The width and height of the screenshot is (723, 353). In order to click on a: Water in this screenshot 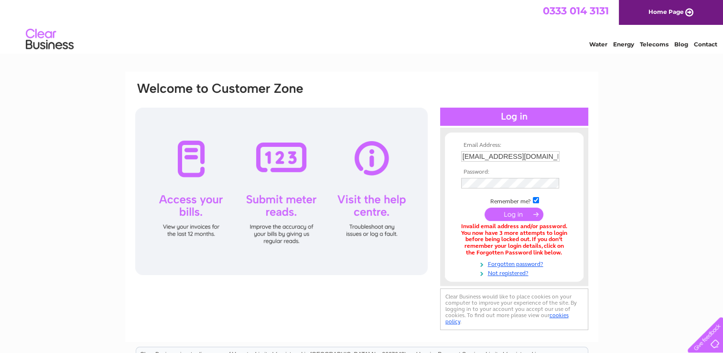, I will do `click(599, 44)`.